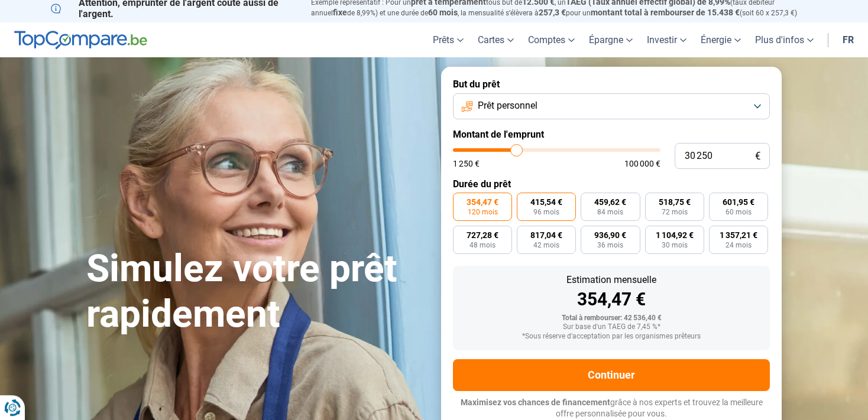  What do you see at coordinates (611, 212) in the screenshot?
I see `span: 84 mois` at bounding box center [611, 212].